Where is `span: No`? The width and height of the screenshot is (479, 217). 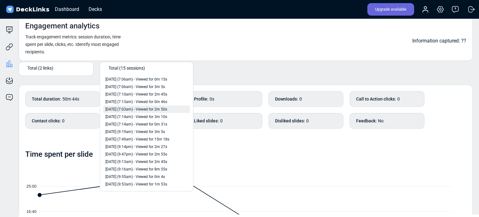
span: No is located at coordinates (381, 121).